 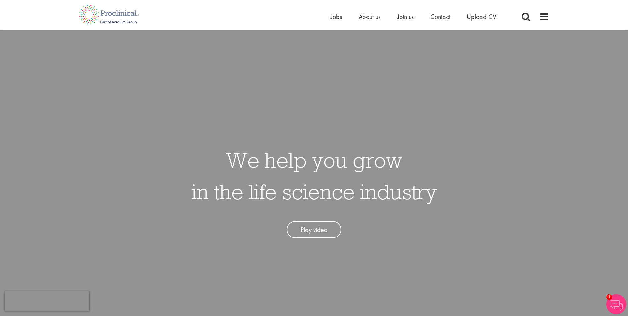 What do you see at coordinates (314, 176) in the screenshot?
I see `h1: We help you grow in the life science industry` at bounding box center [314, 176].